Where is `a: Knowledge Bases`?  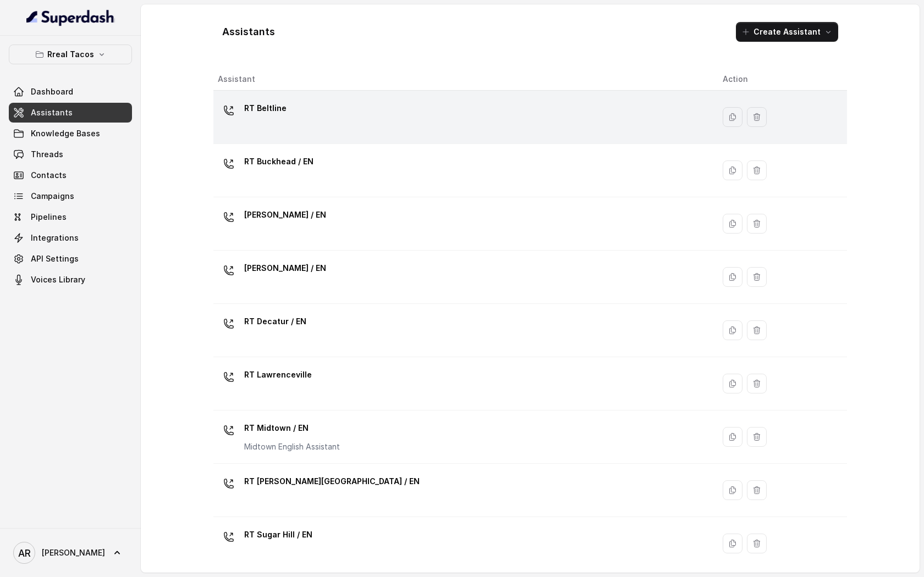 a: Knowledge Bases is located at coordinates (70, 134).